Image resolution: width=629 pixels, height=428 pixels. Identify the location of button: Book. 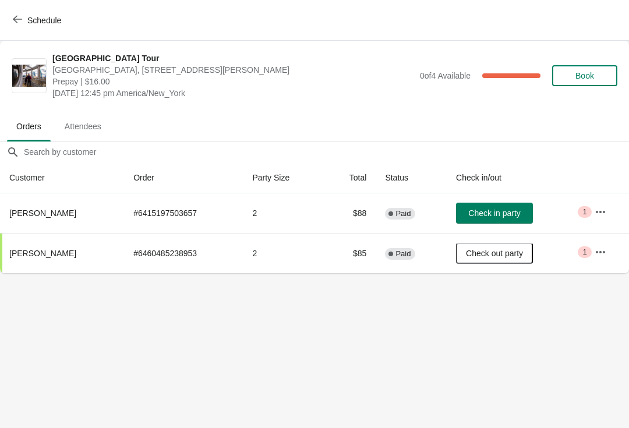
(585, 76).